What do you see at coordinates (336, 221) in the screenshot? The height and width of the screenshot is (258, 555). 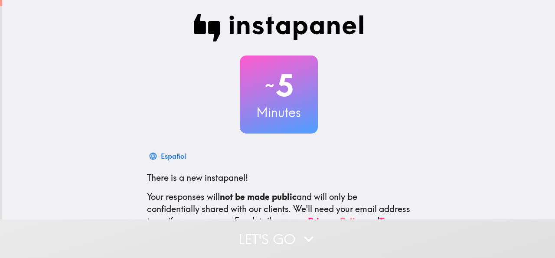 I see `a: Privacy Policy` at bounding box center [336, 221].